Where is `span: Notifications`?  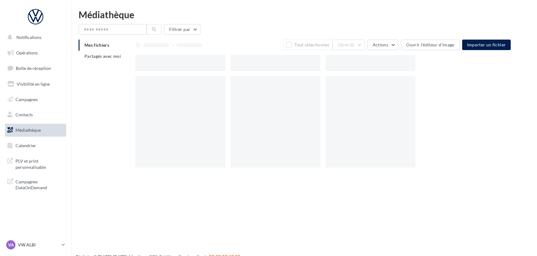
span: Notifications is located at coordinates (29, 37).